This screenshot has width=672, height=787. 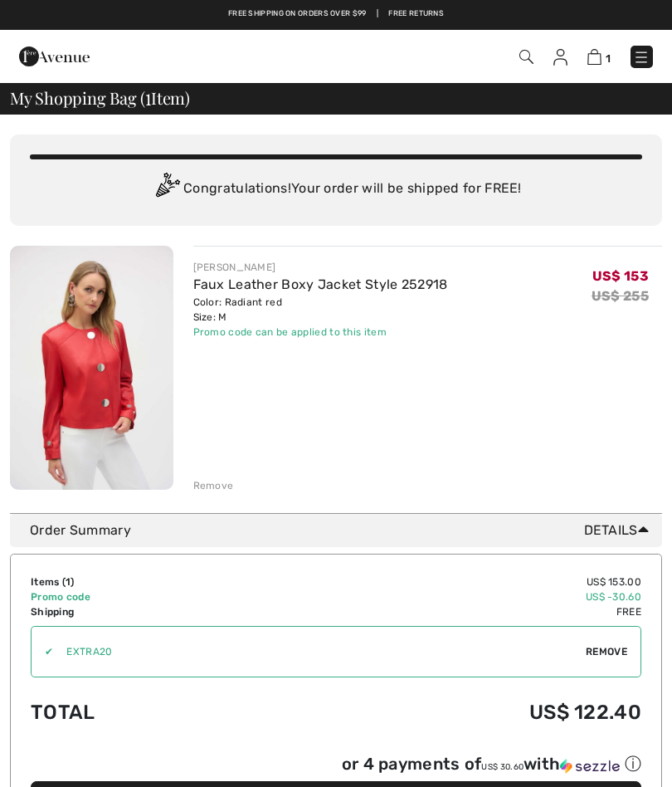 What do you see at coordinates (142, 612) in the screenshot?
I see `td: Shipping` at bounding box center [142, 612].